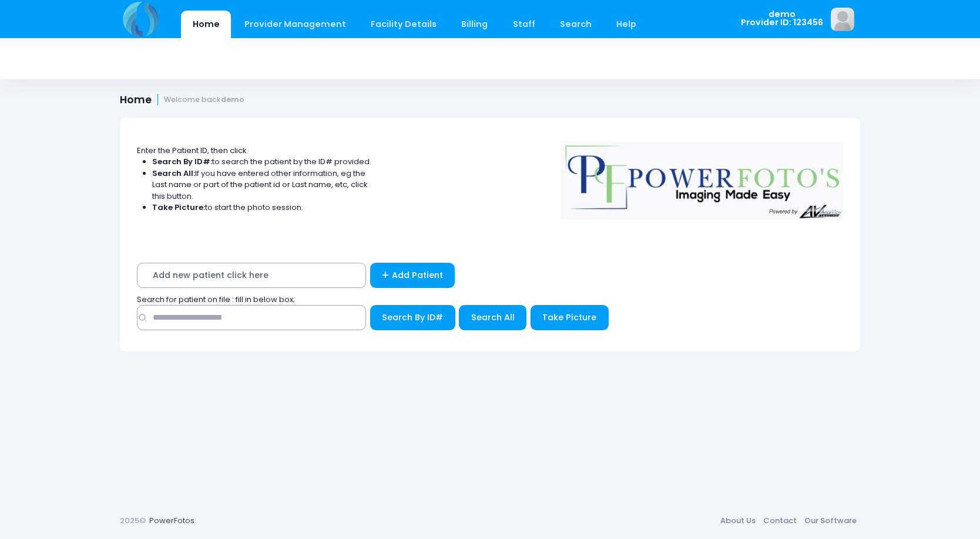 Image resolution: width=980 pixels, height=539 pixels. Describe the element at coordinates (252, 275) in the screenshot. I see `span: Add new patient click here` at that location.